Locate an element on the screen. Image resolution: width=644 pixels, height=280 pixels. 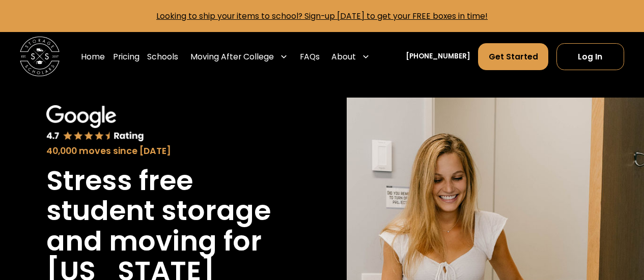
a: FAQs is located at coordinates (309, 56).